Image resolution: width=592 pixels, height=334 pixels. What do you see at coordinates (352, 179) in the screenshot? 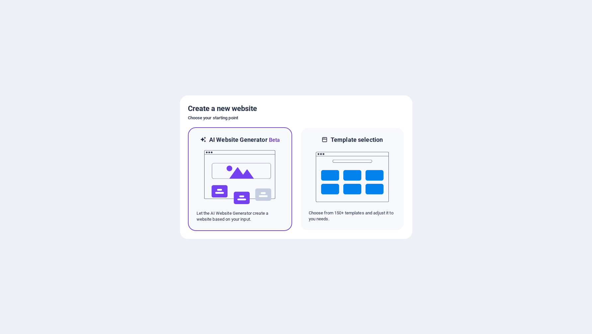
I see `div: Template selectionChoose from 150+ templates and adjust it to you needs.` at bounding box center [352, 179].